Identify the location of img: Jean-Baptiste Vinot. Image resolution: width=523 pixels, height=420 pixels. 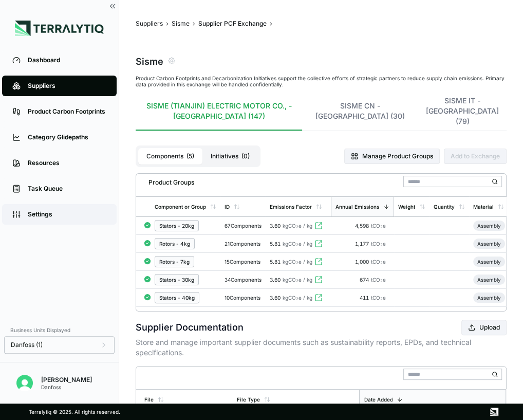
(25, 383).